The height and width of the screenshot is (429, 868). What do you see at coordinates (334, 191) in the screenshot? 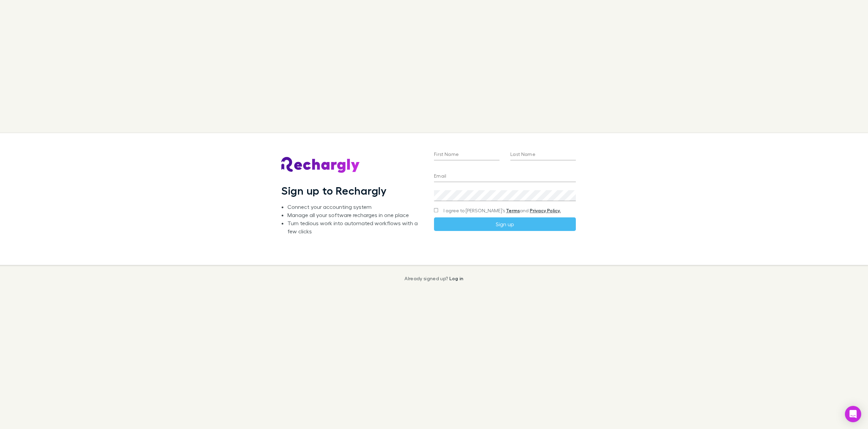
I see `h1: Sign up to Rechargly` at bounding box center [334, 191].